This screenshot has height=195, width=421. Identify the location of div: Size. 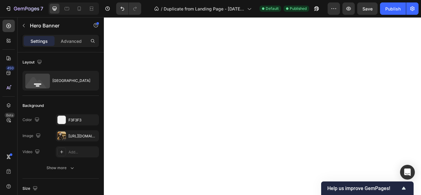
(30, 188).